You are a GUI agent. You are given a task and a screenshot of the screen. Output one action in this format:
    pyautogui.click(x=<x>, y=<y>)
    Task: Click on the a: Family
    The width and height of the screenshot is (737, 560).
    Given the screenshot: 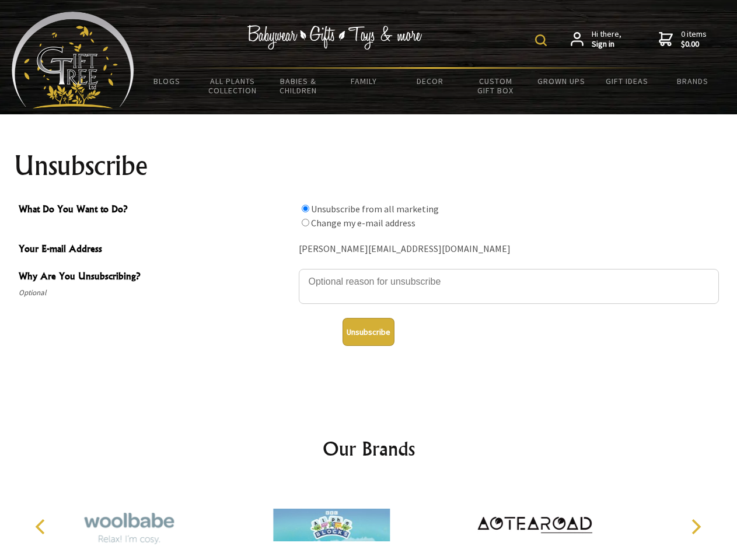 What is the action you would take?
    pyautogui.click(x=364, y=81)
    